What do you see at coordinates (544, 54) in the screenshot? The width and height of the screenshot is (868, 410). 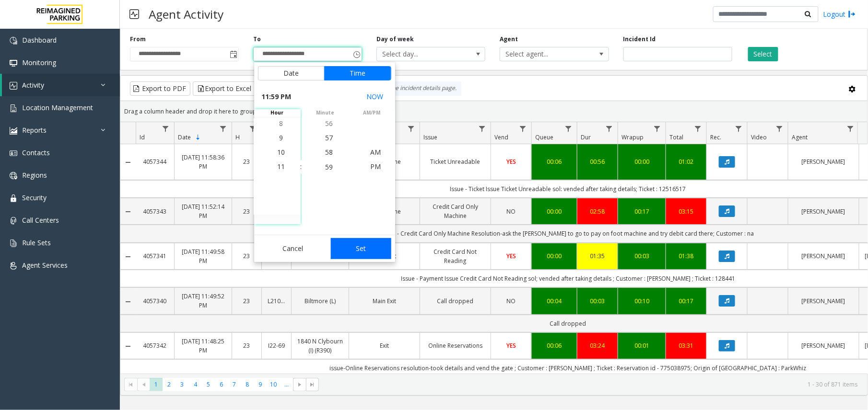 I see `span: Select agent...` at bounding box center [544, 54].